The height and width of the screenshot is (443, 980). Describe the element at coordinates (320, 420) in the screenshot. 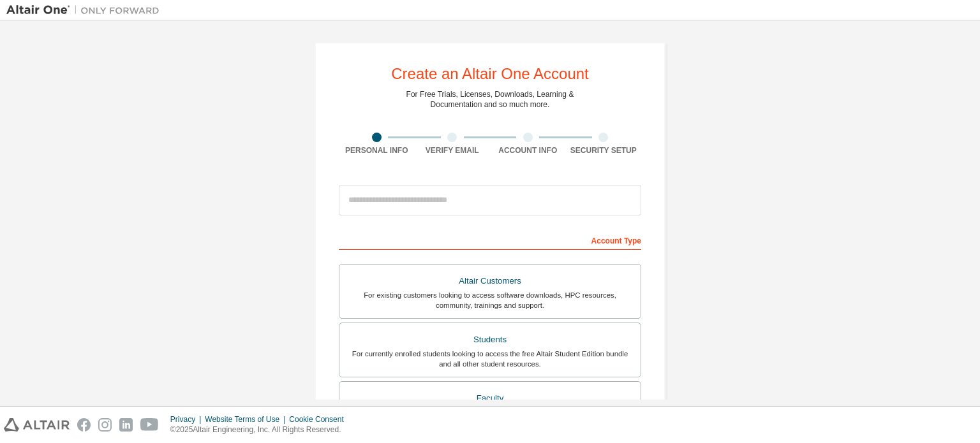

I see `div: Cookie Consent` at that location.